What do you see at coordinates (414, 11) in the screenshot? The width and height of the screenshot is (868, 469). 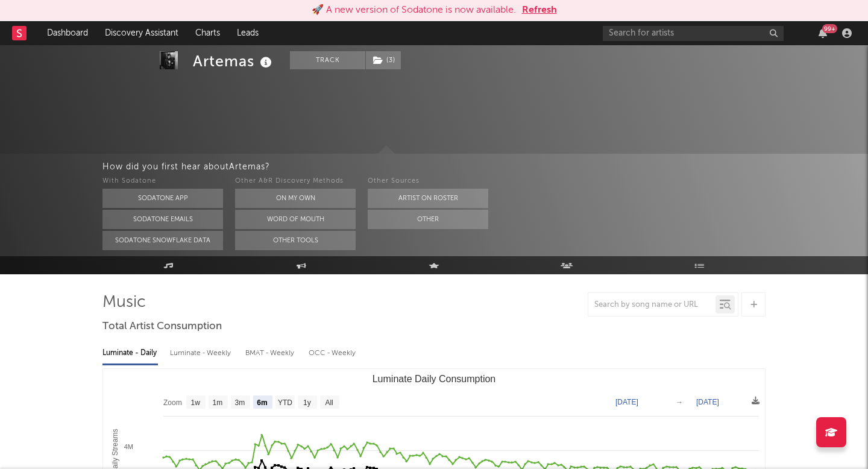 I see `div: 🚀 A new version of Sodatone is now available.` at bounding box center [414, 11].